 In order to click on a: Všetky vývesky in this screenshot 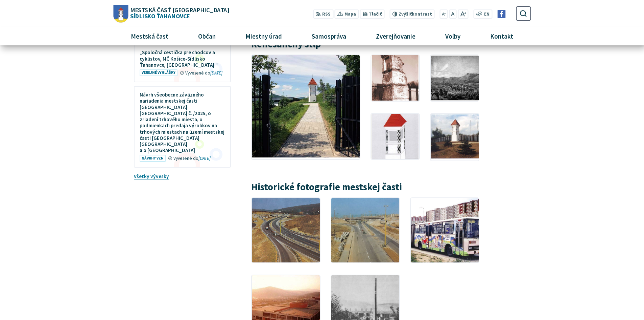, I will do `click(151, 176)`.